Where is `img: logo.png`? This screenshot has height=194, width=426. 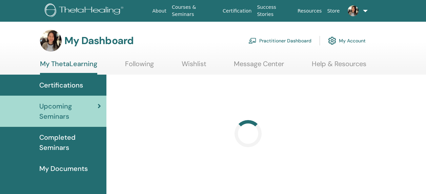 img: logo.png is located at coordinates (85, 11).